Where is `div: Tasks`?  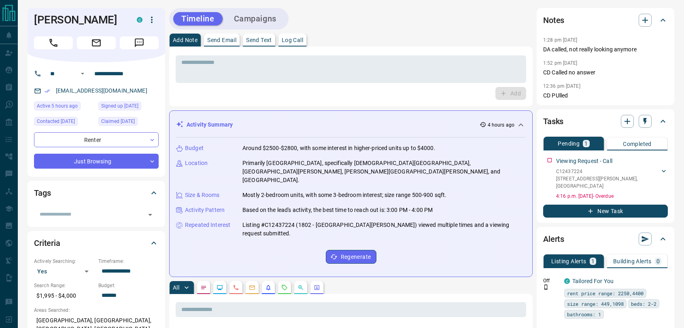 div: Tasks is located at coordinates (605, 121).